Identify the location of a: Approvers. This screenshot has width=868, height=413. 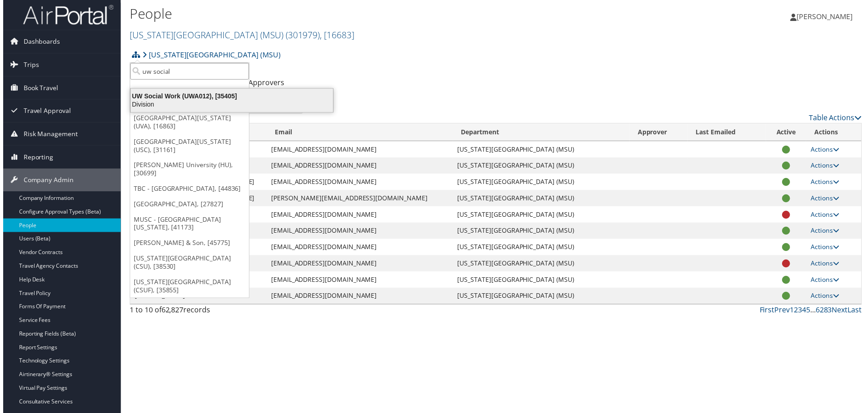
(265, 83).